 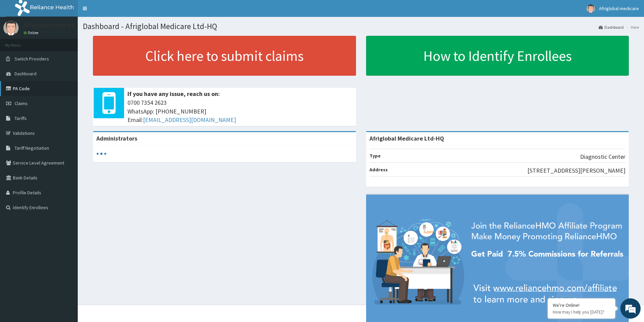 What do you see at coordinates (21, 118) in the screenshot?
I see `span: Tariffs` at bounding box center [21, 118].